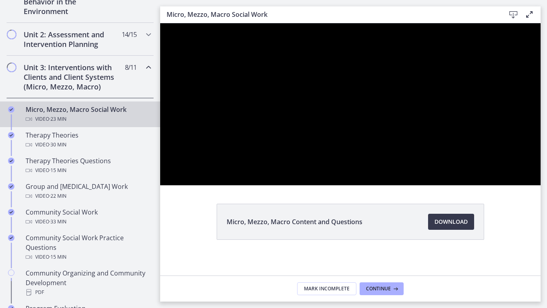  Describe the element at coordinates (88, 282) in the screenshot. I see `div: Community Organizing and Community Development` at that location.